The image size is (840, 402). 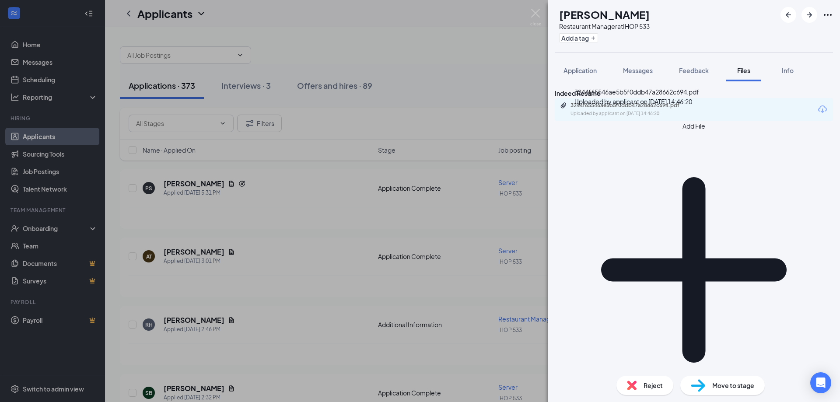 I want to click on span: Reject, so click(x=653, y=385).